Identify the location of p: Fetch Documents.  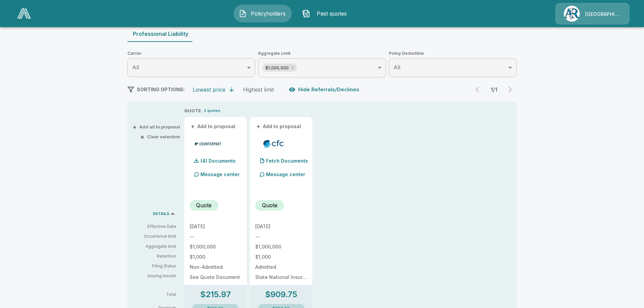
(287, 161).